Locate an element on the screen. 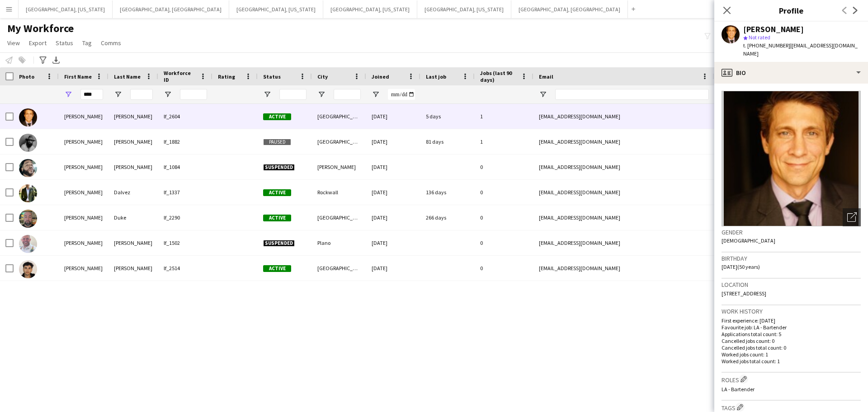  img: Jeremy Holcomb is located at coordinates (28, 244).